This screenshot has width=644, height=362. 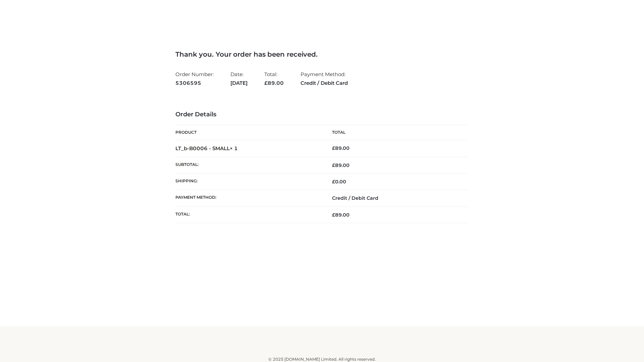 I want to click on li: Payment Method:, so click(x=324, y=78).